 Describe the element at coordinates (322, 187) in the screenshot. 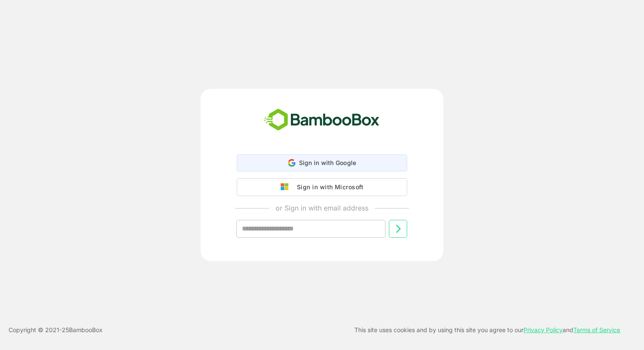

I see `button: Sign in with Microsoft` at that location.